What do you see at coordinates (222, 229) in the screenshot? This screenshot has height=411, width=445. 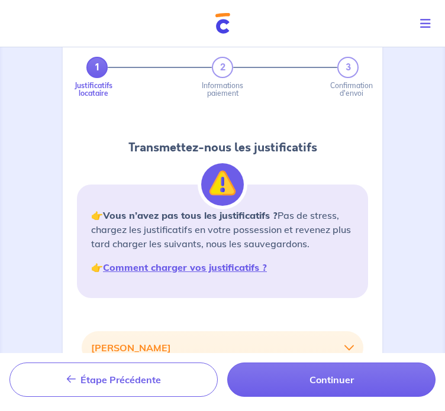 I see `p: 👉 Pas de stress, chargez les justificatifs en votre possession et revenez plus tard charger les s...` at bounding box center [222, 229].